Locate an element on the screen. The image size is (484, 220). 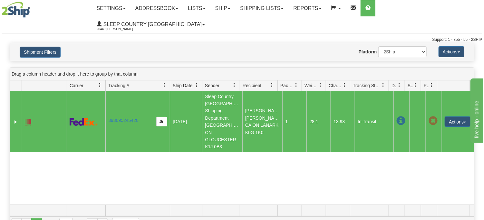
a: Weight filter column settings is located at coordinates (320, 85).